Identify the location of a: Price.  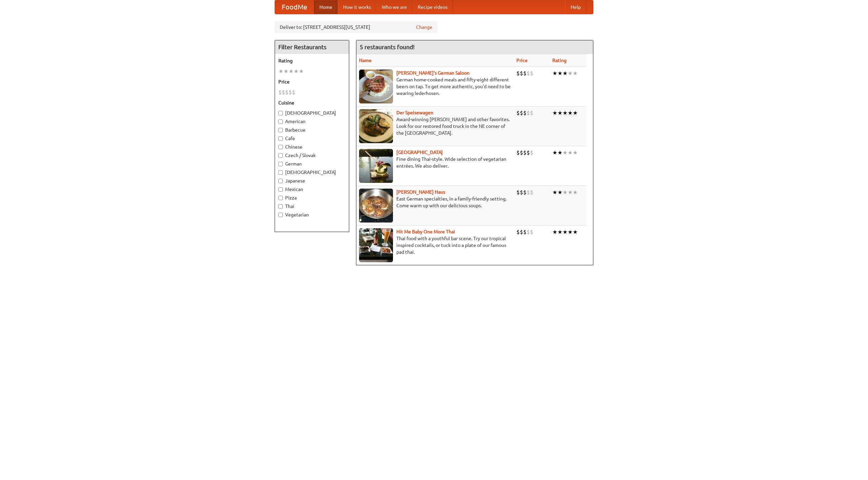
(521, 60).